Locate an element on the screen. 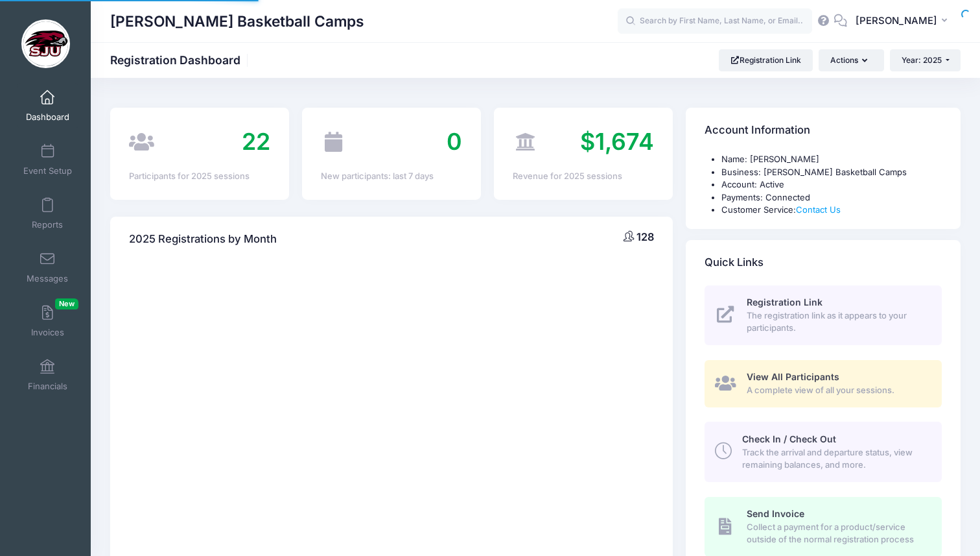  a: Event Setup is located at coordinates (47, 160).